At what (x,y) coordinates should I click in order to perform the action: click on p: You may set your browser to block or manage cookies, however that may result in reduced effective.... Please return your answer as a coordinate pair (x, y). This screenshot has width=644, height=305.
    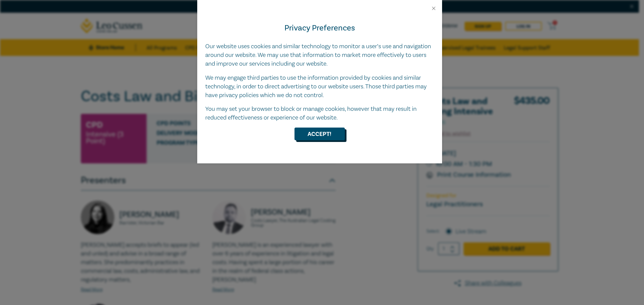
    Looking at the image, I should click on (320, 113).